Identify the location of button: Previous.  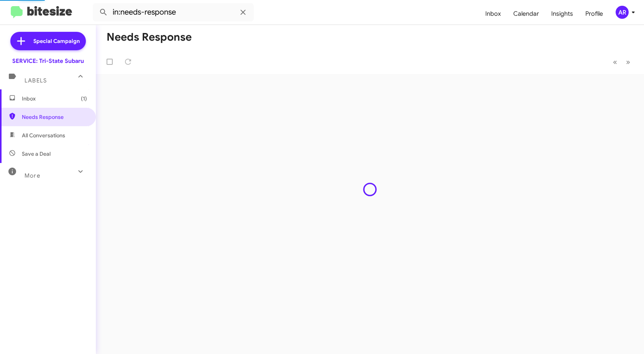
(615, 62).